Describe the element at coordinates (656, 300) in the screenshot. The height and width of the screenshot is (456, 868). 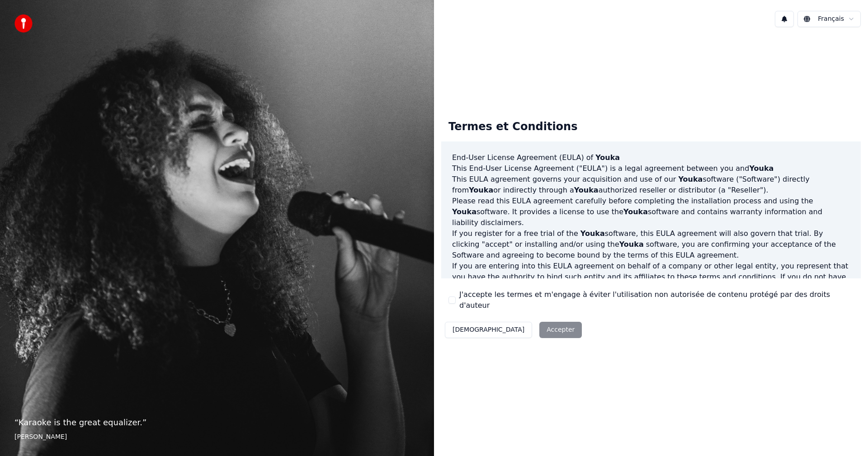
I see `label: J'accepte les termes et m'engage à éviter l'utilisation non autorisée de contenu protégé par des ...` at that location.